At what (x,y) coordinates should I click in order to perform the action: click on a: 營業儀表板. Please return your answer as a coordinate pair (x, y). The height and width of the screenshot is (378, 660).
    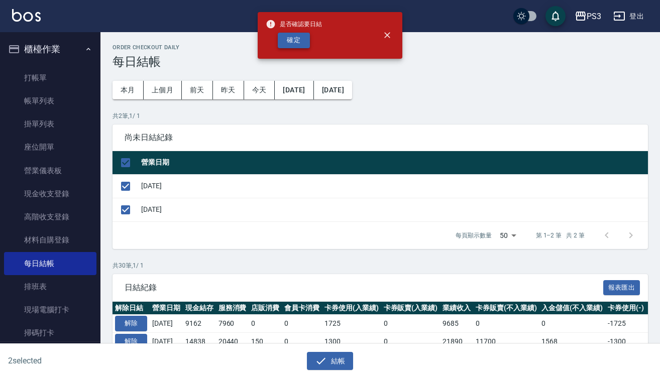
    Looking at the image, I should click on (50, 171).